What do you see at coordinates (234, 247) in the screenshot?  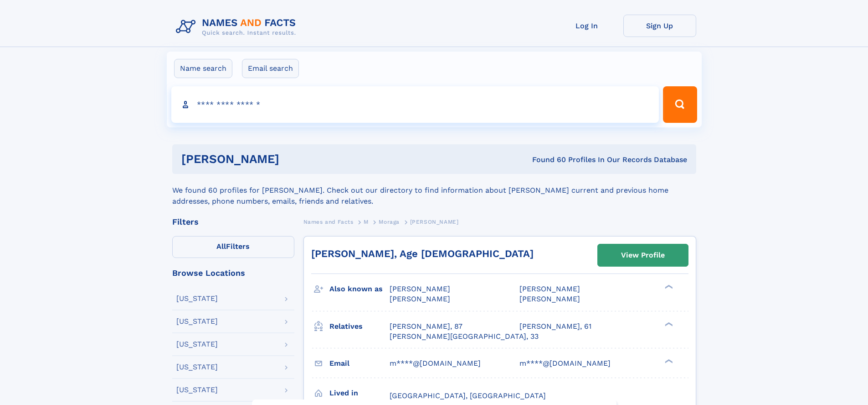 I see `label: Filters` at bounding box center [234, 247].